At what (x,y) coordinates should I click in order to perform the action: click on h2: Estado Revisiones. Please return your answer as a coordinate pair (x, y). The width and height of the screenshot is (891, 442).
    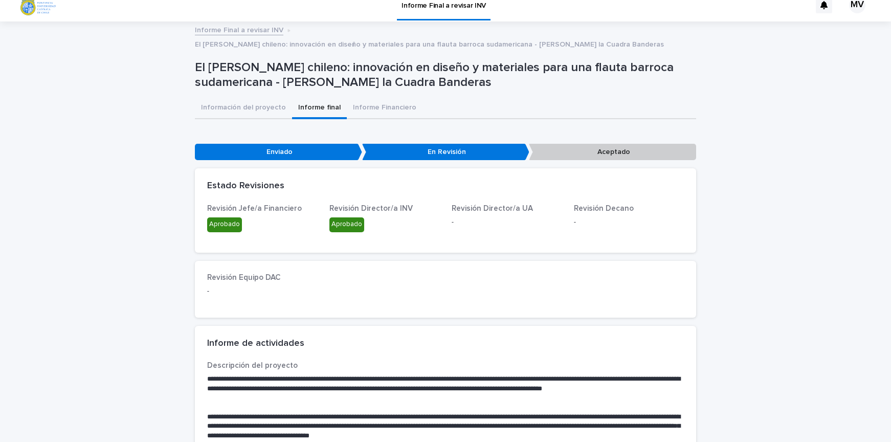
    Looking at the image, I should click on (246, 186).